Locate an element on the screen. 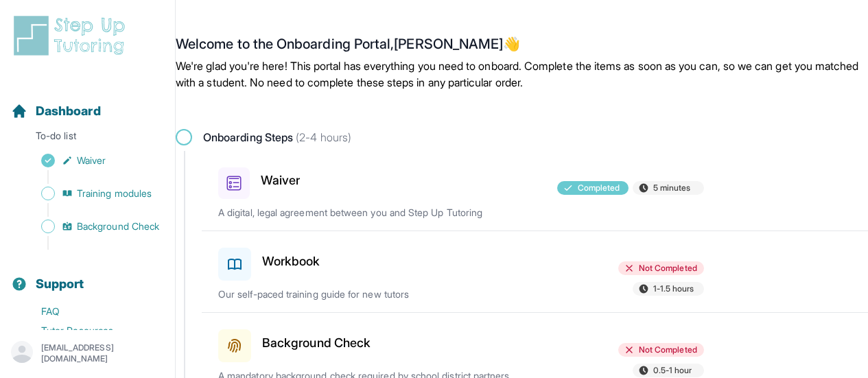 The image size is (868, 378). a: Tutor Resources is located at coordinates (92, 331).